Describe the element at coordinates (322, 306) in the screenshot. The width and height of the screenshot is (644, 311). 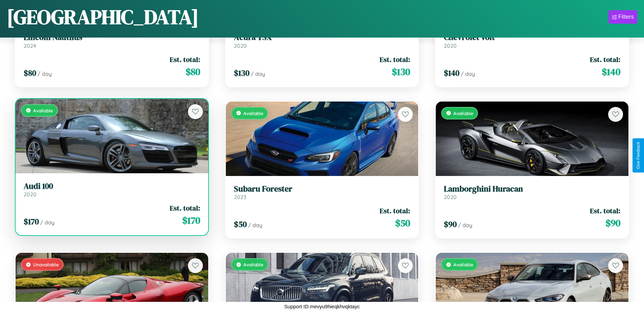
I see `p: Support ID: mevyu9hieqkhvqktayc` at that location.